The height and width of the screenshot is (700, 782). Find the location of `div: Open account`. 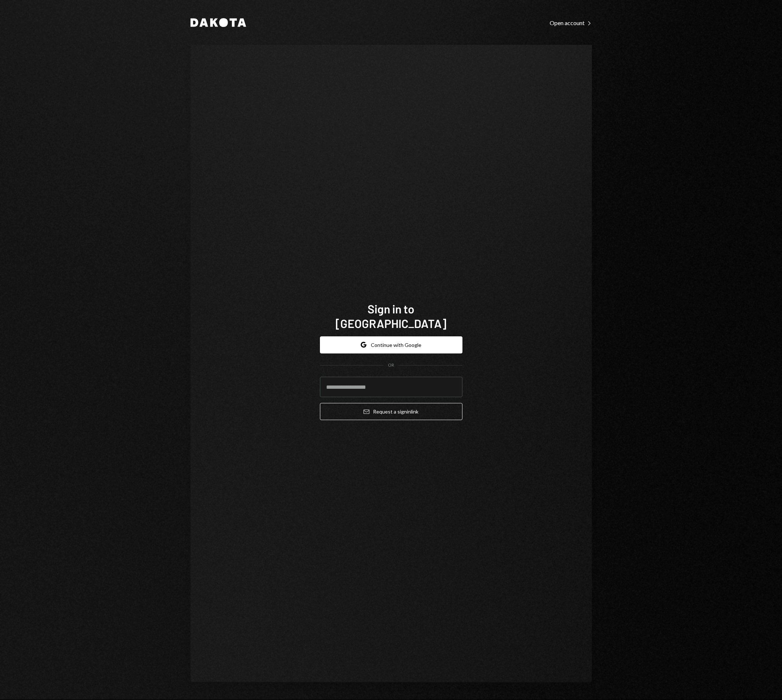

div: Open account is located at coordinates (571, 23).